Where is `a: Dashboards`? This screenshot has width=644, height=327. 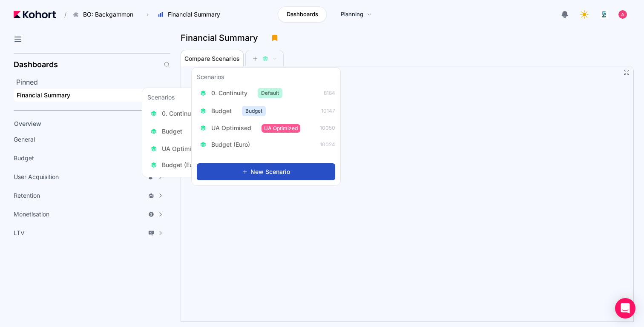 a: Dashboards is located at coordinates (302, 14).